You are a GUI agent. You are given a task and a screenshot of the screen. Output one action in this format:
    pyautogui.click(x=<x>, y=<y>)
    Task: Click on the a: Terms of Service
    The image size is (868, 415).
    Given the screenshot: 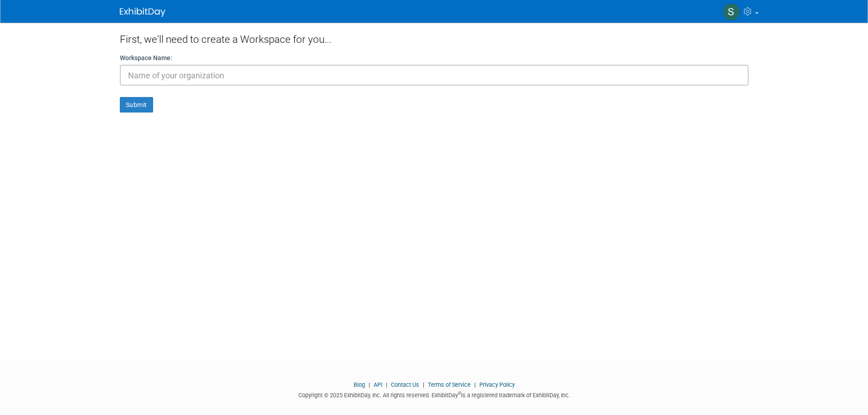 What is the action you would take?
    pyautogui.click(x=449, y=385)
    